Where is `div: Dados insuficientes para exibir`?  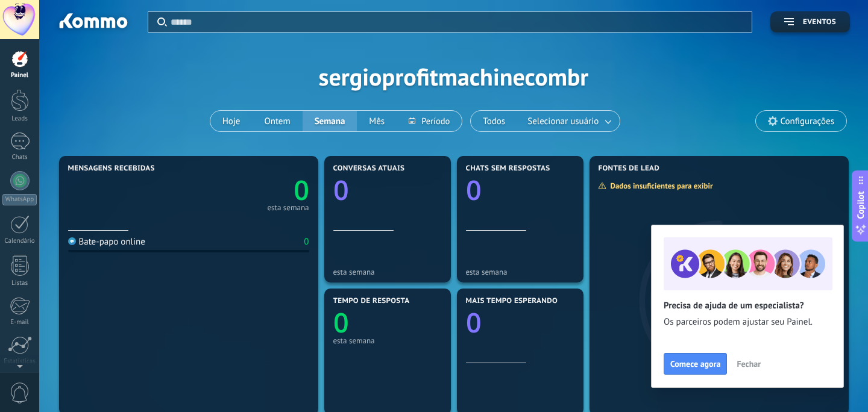
div: Dados insuficientes para exibir is located at coordinates (659, 186).